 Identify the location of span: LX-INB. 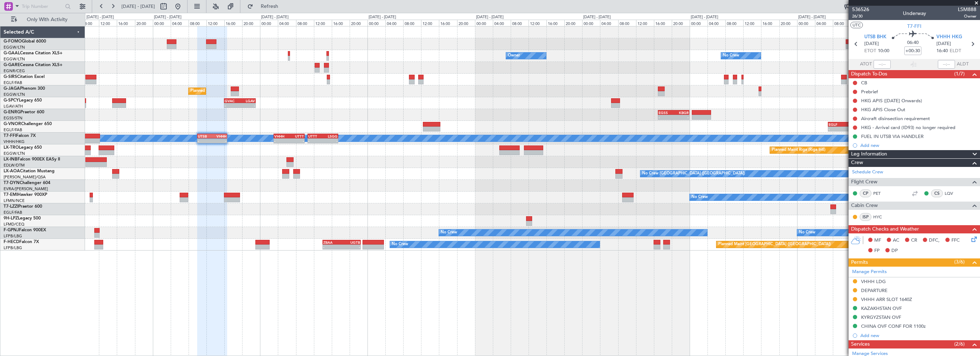
(10, 160).